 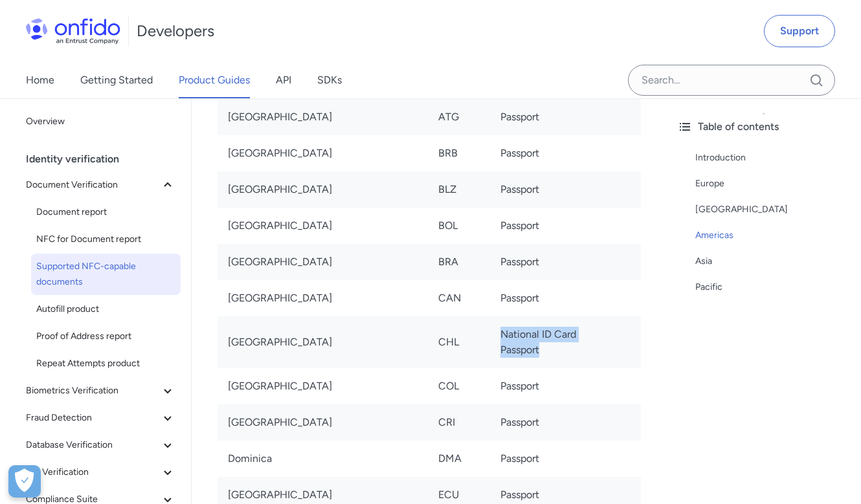 I want to click on span: Fraud Detection, so click(x=92, y=418).